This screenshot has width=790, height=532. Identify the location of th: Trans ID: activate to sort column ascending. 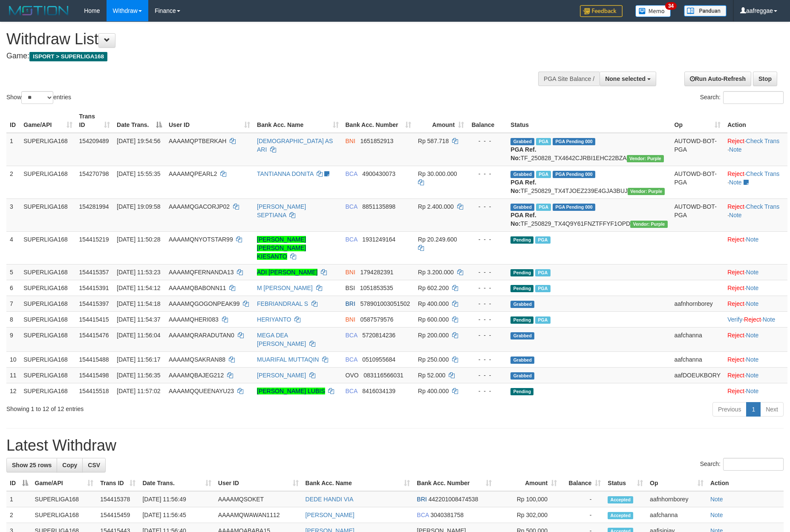
(95, 120).